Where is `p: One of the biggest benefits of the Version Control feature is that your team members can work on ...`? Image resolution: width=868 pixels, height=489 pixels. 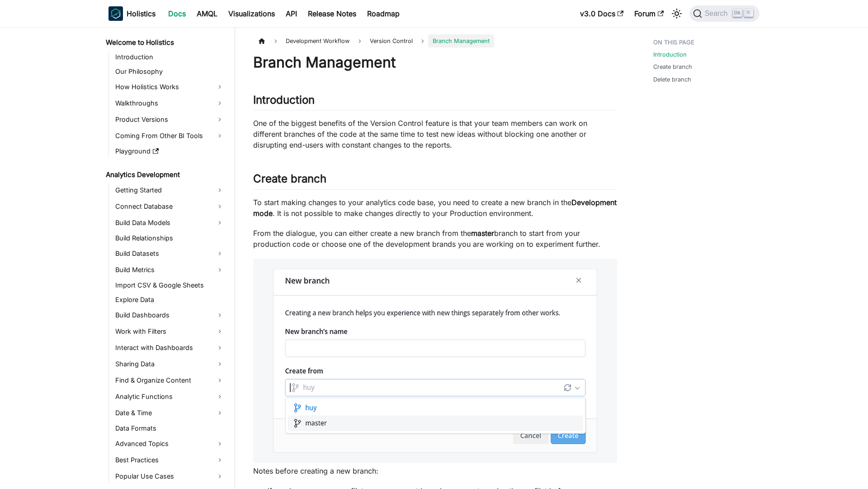 p: One of the biggest benefits of the Version Control feature is that your team members can work on ... is located at coordinates (435, 134).